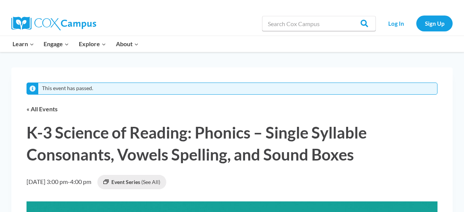 The image size is (464, 212). I want to click on span: Explore, so click(92, 44).